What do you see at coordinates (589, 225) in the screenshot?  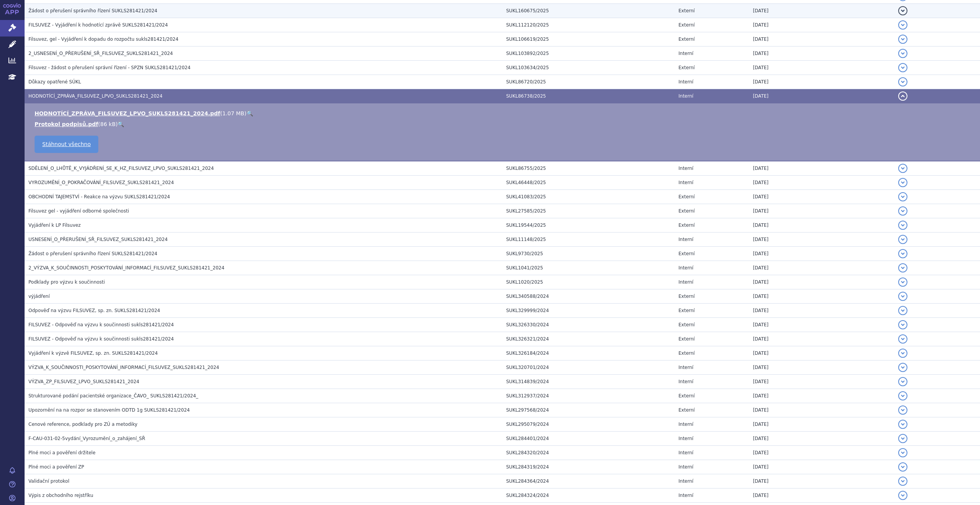 I see `td: SUKL19544/2025` at bounding box center [589, 225].